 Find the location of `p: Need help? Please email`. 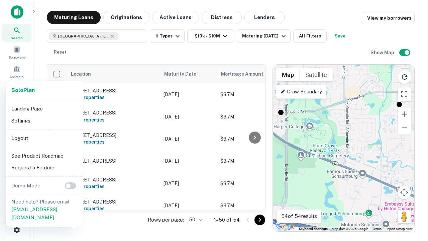

p: Need help? Please email is located at coordinates (44, 209).